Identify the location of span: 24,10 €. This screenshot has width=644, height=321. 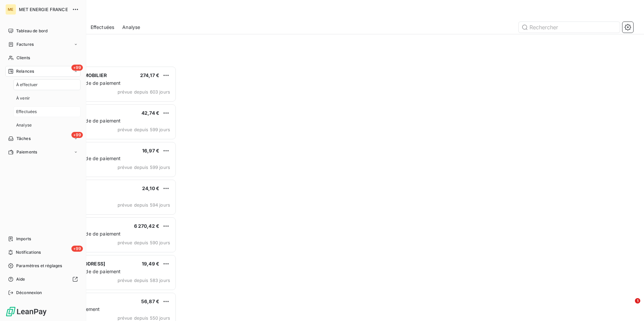
(151, 188).